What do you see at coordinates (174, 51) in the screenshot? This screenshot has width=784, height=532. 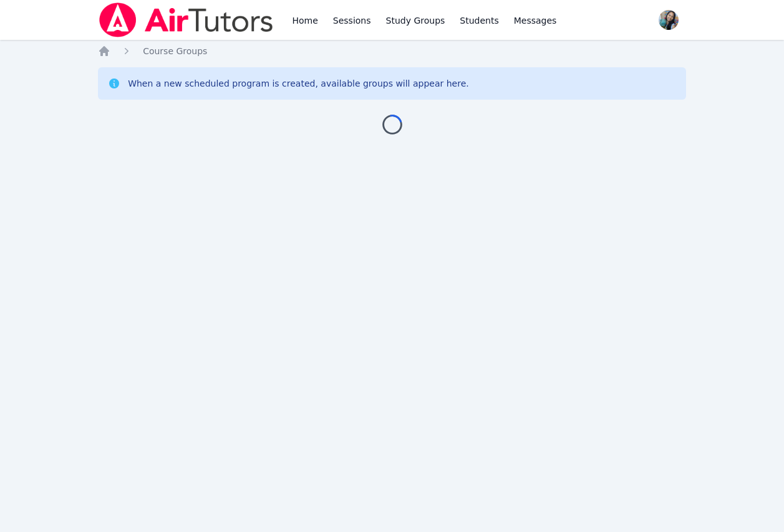 I see `span: Course Groups` at bounding box center [174, 51].